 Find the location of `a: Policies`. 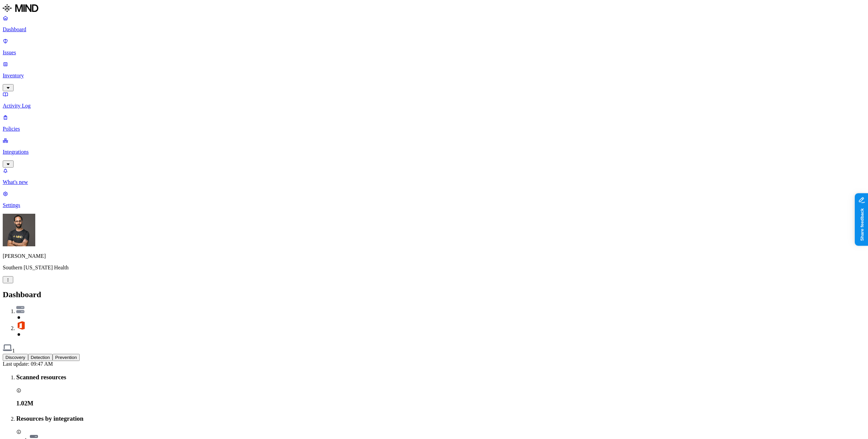

a: Policies is located at coordinates (434, 123).